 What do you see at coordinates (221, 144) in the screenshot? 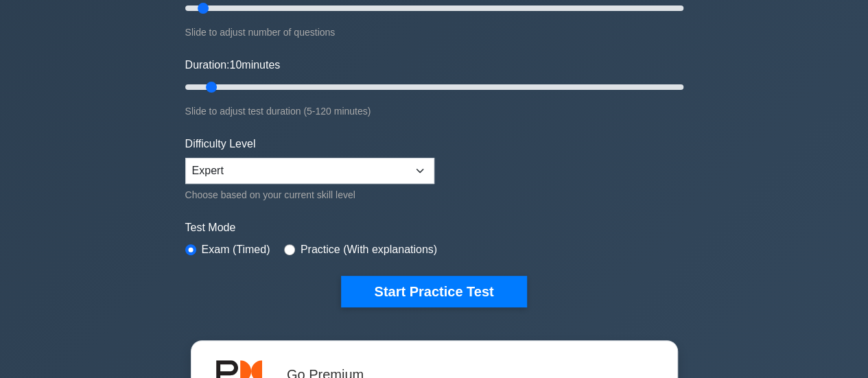
I see `label: Difficulty Level` at bounding box center [221, 144].